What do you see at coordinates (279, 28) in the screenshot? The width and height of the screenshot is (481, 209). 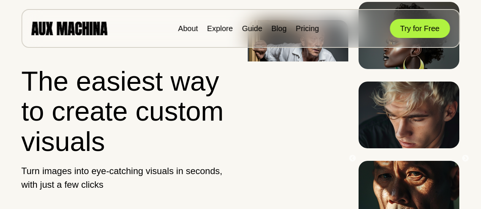 I see `a: Blog` at bounding box center [279, 28].